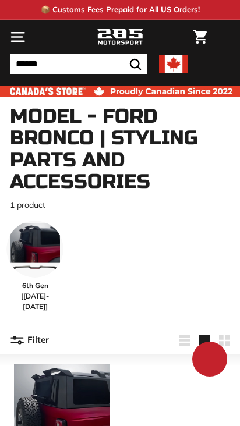 This screenshot has width=240, height=426. What do you see at coordinates (120, 37) in the screenshot?
I see `img: Logo_285_Motorsport_areodynamics_components` at bounding box center [120, 37].